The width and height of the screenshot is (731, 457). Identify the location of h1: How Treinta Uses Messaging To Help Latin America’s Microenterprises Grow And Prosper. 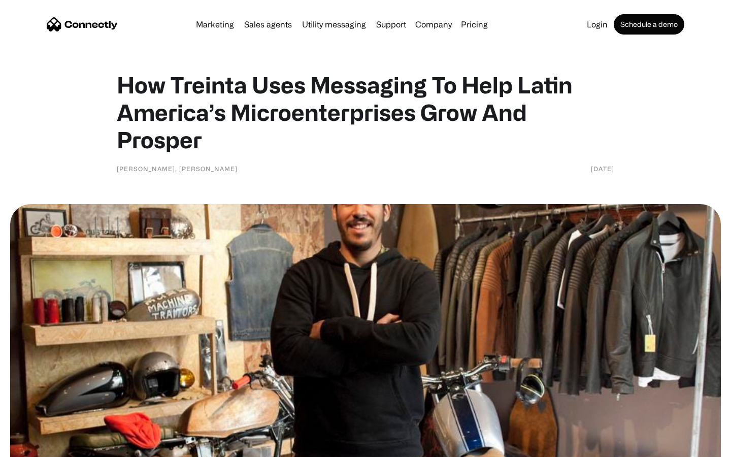
(366, 112).